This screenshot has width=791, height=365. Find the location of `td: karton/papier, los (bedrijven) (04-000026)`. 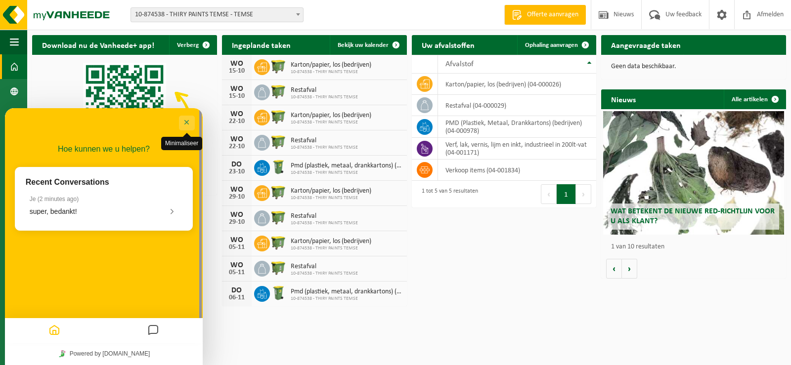

td: karton/papier, los (bedrijven) (04-000026) is located at coordinates (517, 84).